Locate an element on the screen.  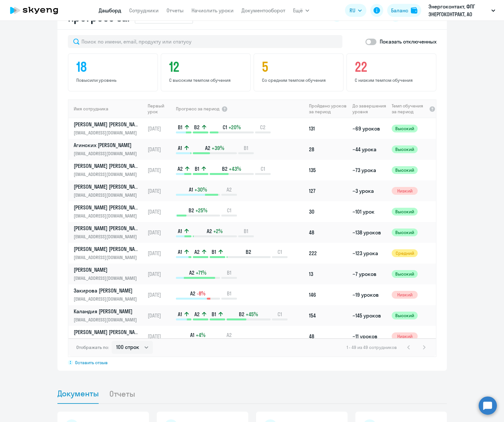
button: Ещё is located at coordinates (301, 10).